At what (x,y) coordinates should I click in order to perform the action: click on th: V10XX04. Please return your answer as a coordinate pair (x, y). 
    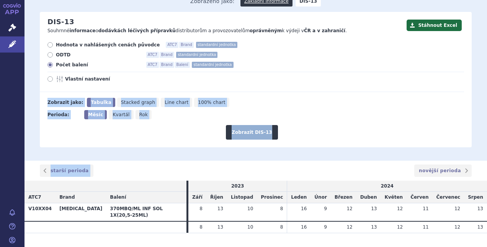
    Looking at the image, I should click on (40, 212).